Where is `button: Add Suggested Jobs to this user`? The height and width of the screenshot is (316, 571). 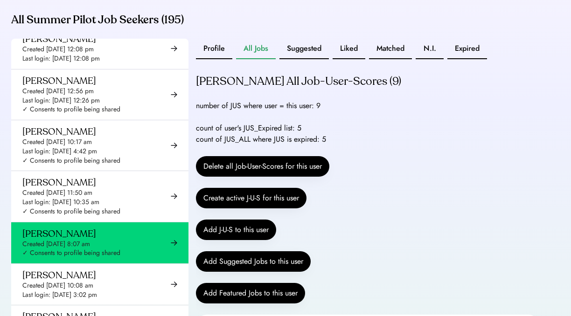
button: Add Suggested Jobs to this user is located at coordinates (253, 262).